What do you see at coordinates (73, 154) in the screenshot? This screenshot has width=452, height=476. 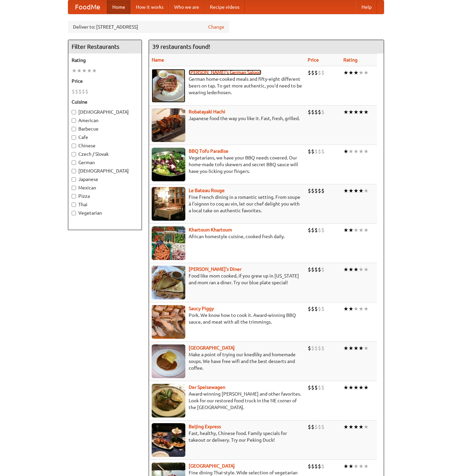 I see `input: Czech / Slovak` at bounding box center [73, 154].